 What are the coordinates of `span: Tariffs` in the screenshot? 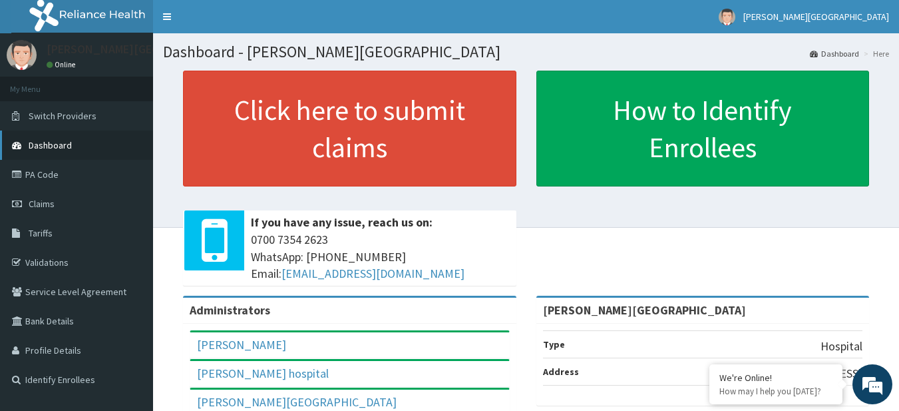 It's located at (41, 233).